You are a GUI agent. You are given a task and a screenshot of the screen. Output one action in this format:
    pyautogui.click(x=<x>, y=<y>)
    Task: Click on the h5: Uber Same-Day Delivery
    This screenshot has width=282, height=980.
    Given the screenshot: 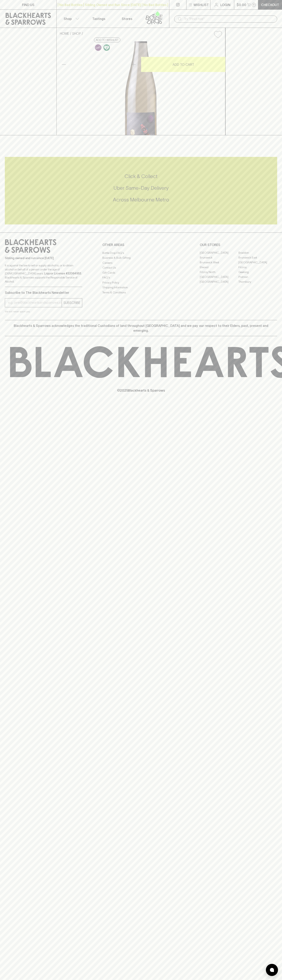 What is the action you would take?
    pyautogui.click(x=141, y=188)
    